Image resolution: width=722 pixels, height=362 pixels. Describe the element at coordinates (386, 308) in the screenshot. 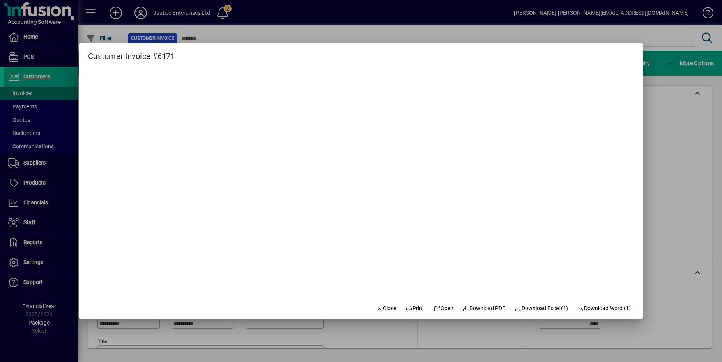

I see `span: Close` at that location.